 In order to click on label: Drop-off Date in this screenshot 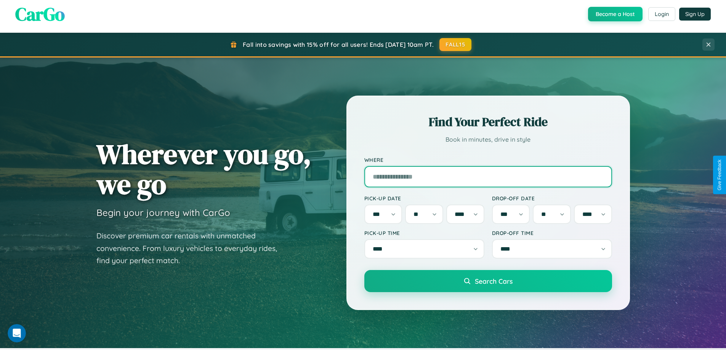, I will do `click(551, 198)`.